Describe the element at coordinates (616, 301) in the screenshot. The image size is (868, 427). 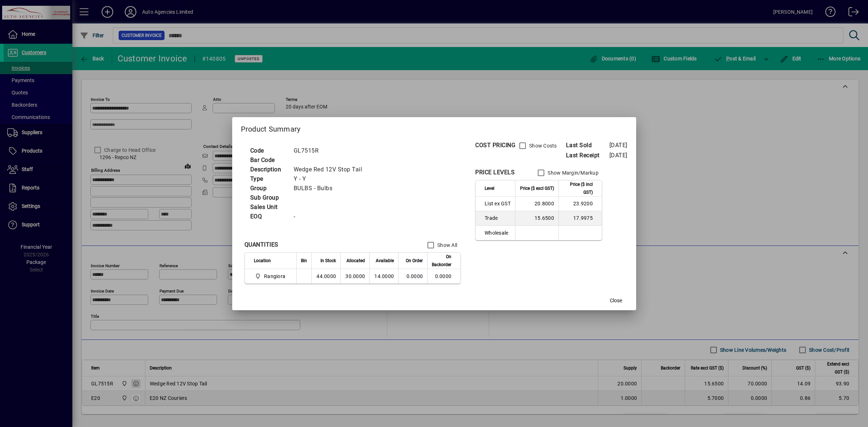
I see `button: Close` at that location.